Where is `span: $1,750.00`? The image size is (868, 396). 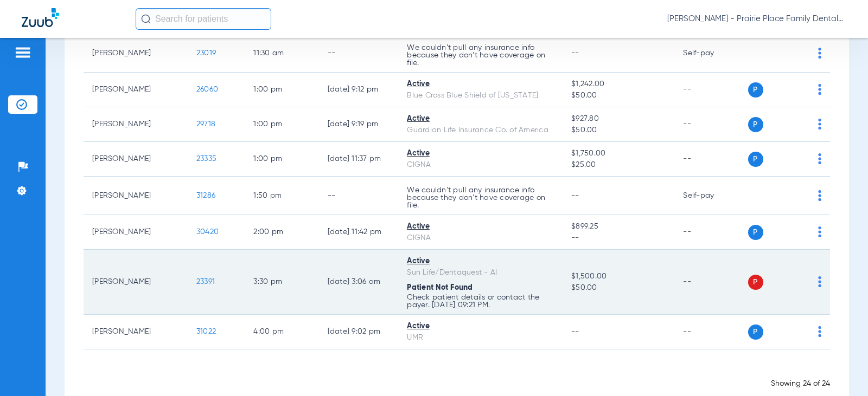
span: $1,750.00 is located at coordinates (619, 154).